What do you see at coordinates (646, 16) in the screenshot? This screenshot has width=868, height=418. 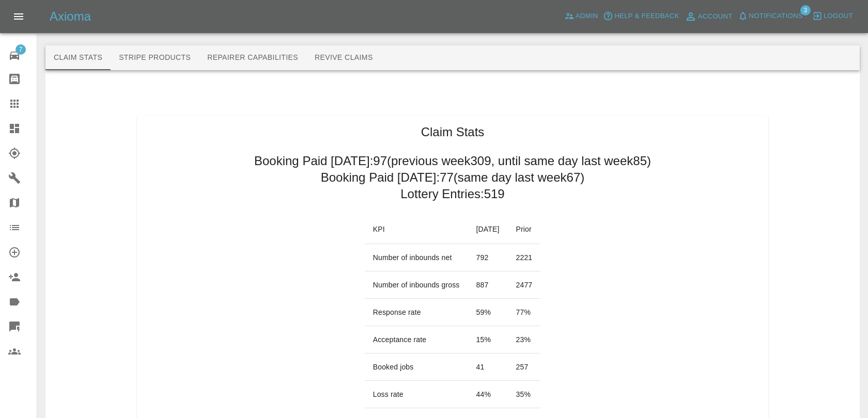 I see `span: Help & Feedback` at bounding box center [646, 16].